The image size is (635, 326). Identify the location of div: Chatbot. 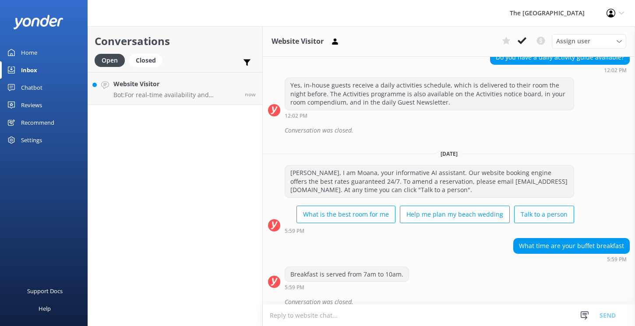
(32, 88).